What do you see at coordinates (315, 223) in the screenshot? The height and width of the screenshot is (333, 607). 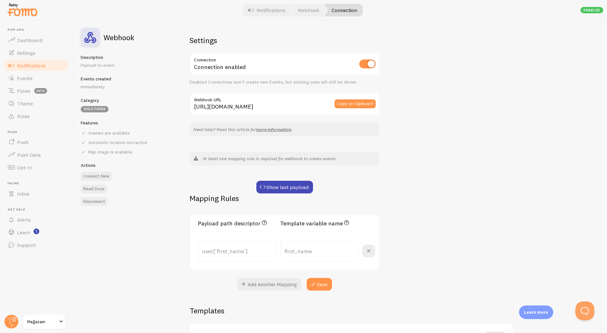 I see `h3: Template variable name` at bounding box center [315, 223].